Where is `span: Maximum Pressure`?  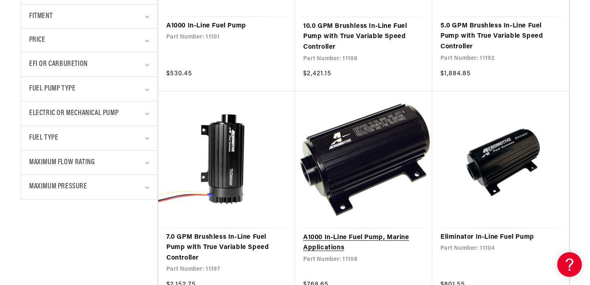
span: Maximum Pressure is located at coordinates (58, 187).